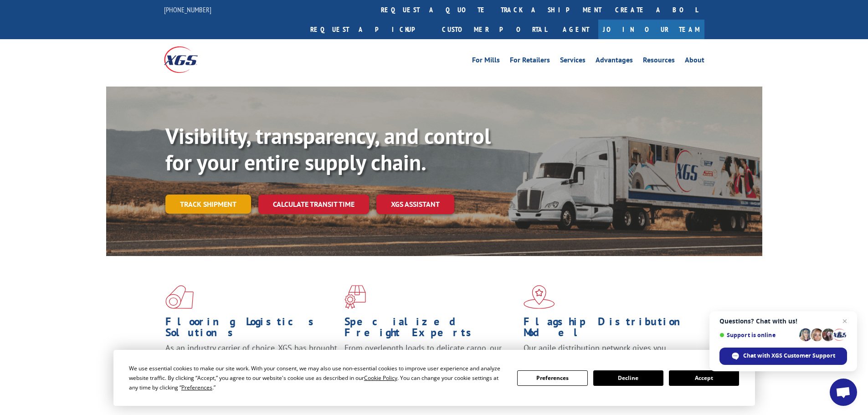  What do you see at coordinates (180, 297) in the screenshot?
I see `img: xgs-icon-total-supply-chain-intelligence-red` at bounding box center [180, 297].